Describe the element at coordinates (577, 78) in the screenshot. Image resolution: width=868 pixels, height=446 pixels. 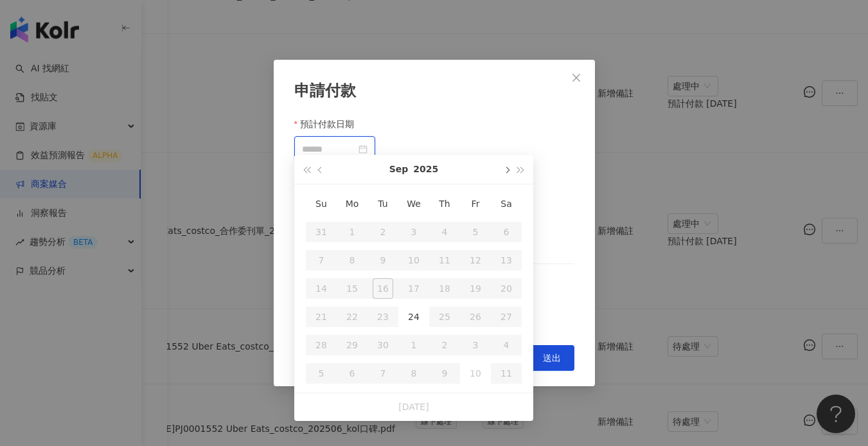
I see `span: close` at that location.